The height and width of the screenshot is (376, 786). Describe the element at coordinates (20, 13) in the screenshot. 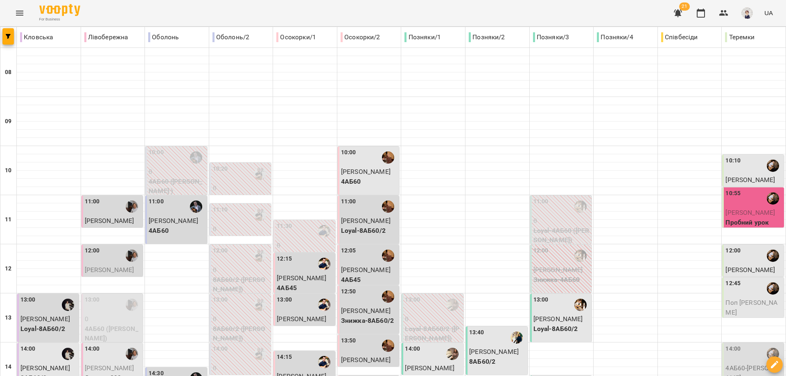

I see `button: Menu` at that location.